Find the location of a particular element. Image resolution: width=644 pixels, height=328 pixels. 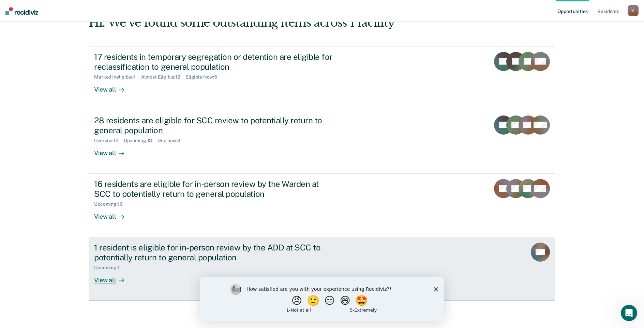

button: 2 is located at coordinates (114, 23).